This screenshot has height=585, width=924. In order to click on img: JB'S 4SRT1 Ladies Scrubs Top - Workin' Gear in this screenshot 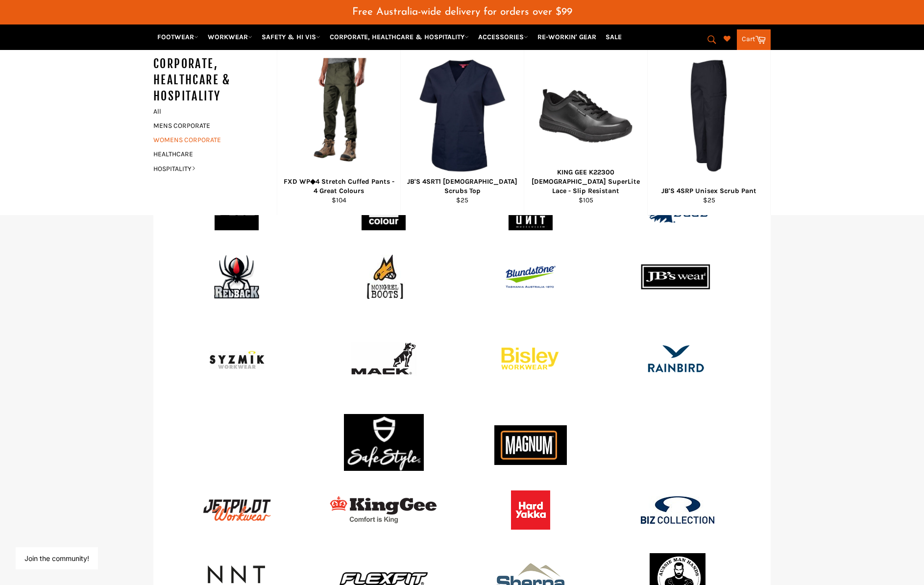, I will do `click(462, 115)`.